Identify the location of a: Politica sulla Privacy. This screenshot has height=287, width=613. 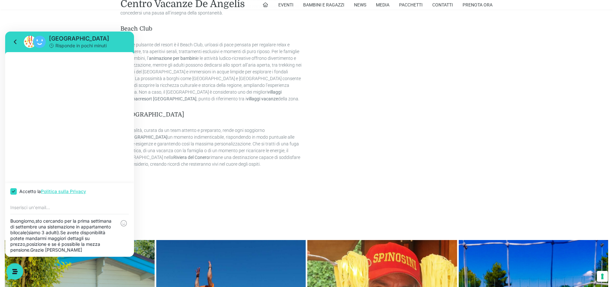
(58, 160).